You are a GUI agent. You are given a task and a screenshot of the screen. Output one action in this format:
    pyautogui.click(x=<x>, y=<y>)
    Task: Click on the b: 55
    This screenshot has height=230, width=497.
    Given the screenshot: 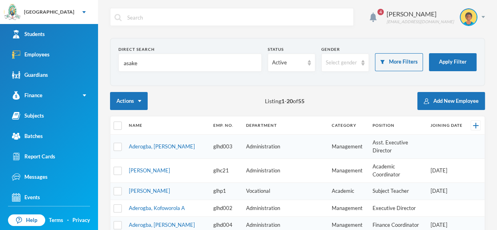 What is the action you would take?
    pyautogui.click(x=301, y=101)
    